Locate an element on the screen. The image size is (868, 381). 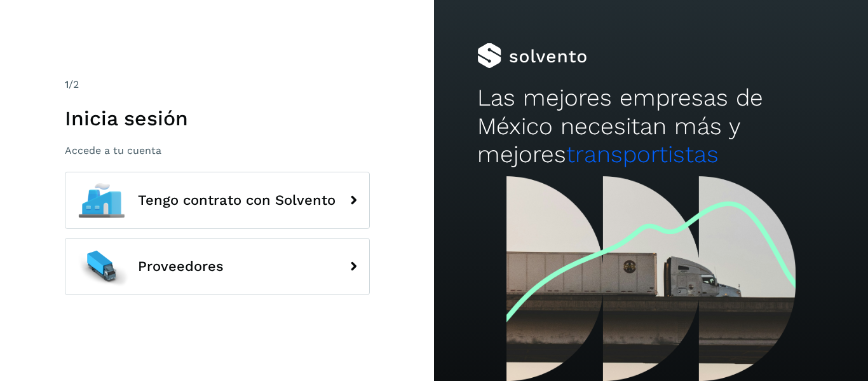
h1: Inicia sesión is located at coordinates (217, 118).